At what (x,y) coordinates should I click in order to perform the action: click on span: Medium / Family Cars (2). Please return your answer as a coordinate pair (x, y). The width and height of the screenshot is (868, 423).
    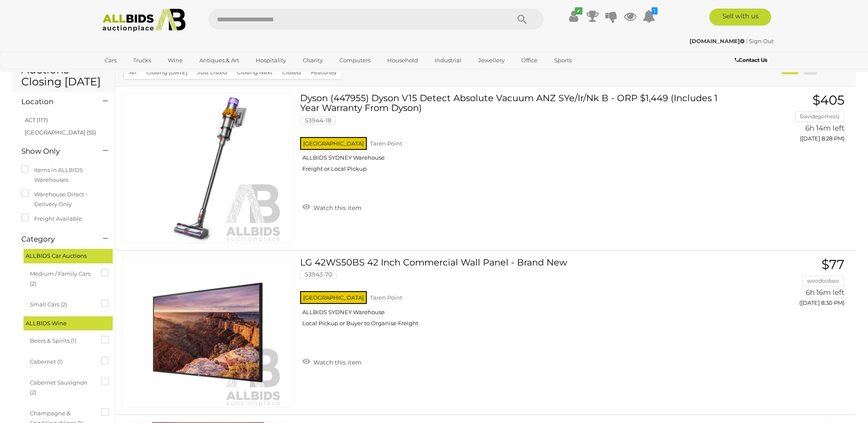
    Looking at the image, I should click on (62, 278).